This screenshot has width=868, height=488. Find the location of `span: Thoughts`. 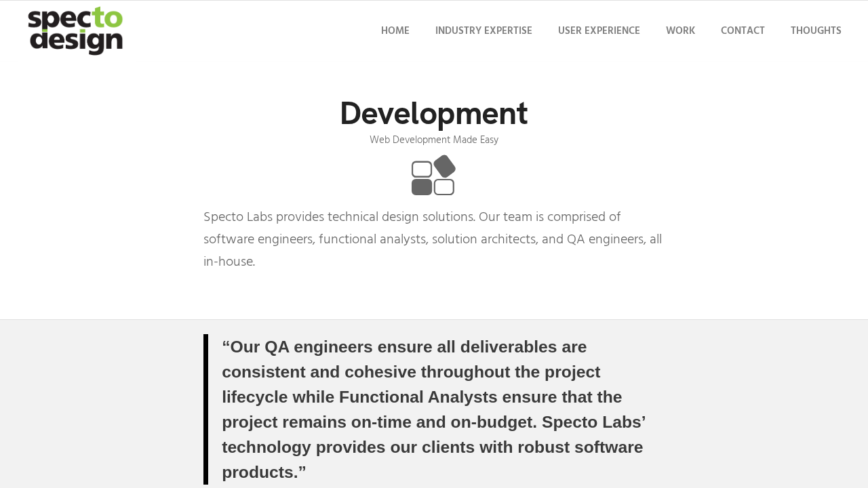

span: Thoughts is located at coordinates (816, 31).